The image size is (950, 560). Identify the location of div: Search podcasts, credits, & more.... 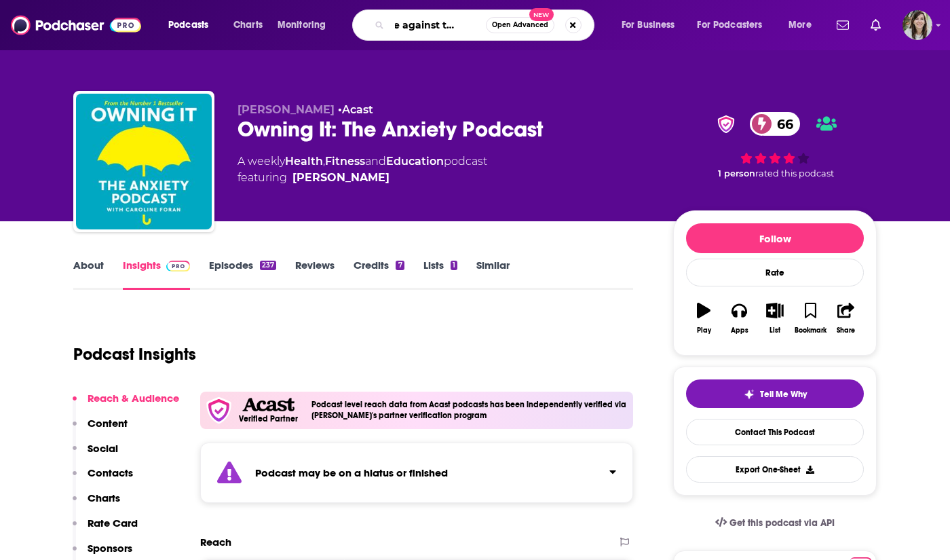
(486, 25).